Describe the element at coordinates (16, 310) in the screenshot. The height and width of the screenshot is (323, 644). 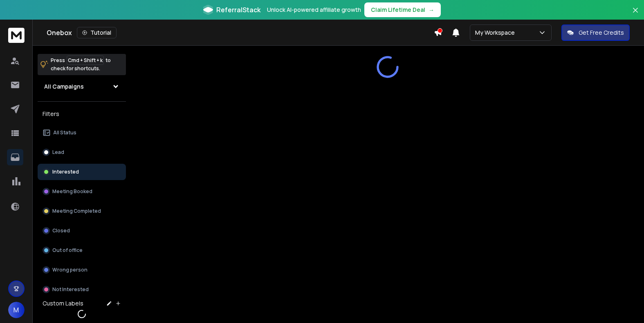
I see `button: M` at that location.